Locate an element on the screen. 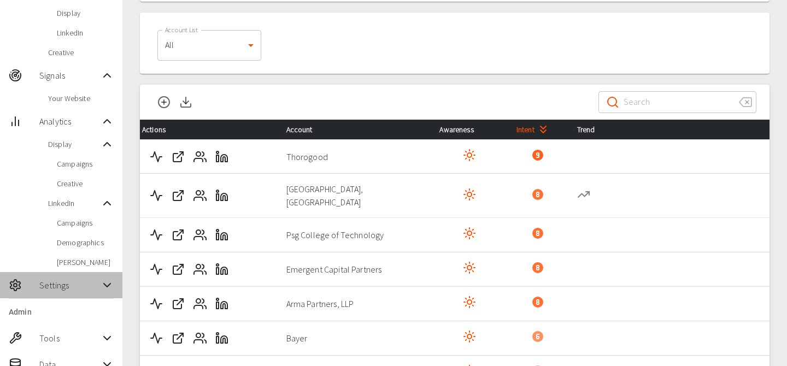 The image size is (787, 366). button: Add Accounts is located at coordinates (164, 102).